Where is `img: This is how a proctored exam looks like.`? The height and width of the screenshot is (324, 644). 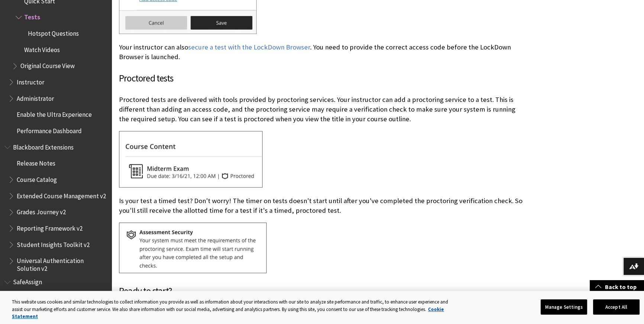
img: This is how a proctored exam looks like. is located at coordinates (191, 159).